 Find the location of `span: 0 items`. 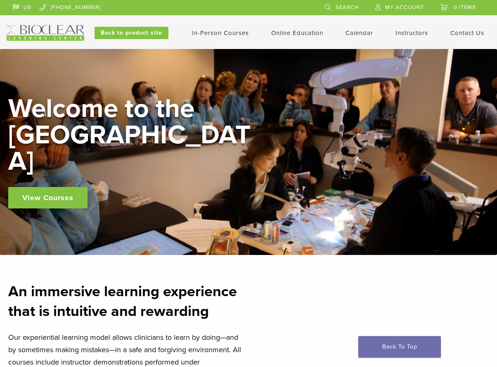

span: 0 items is located at coordinates (464, 7).